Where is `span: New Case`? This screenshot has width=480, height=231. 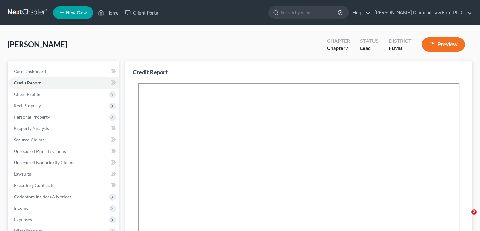 span: New Case is located at coordinates (76, 13).